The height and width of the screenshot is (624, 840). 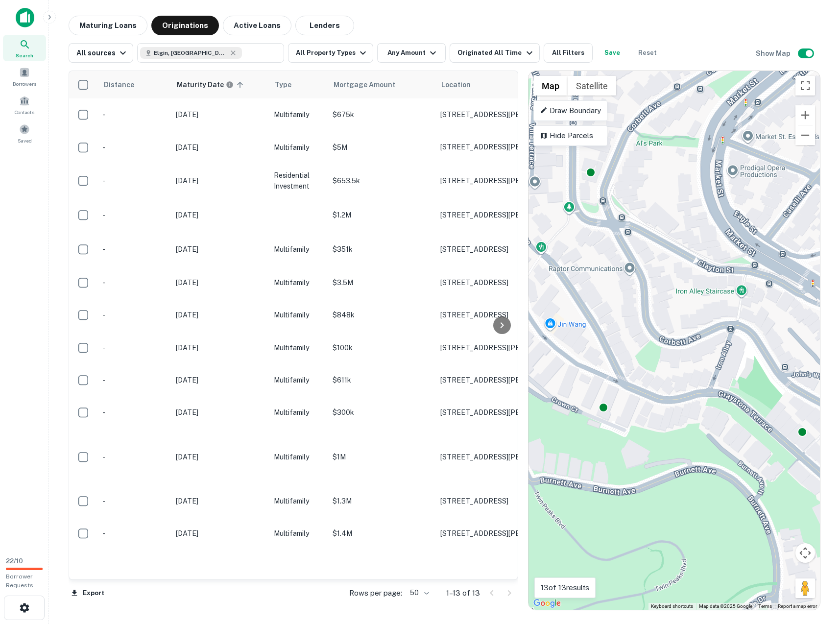 What do you see at coordinates (381, 115) in the screenshot?
I see `p: $675k` at bounding box center [381, 115].